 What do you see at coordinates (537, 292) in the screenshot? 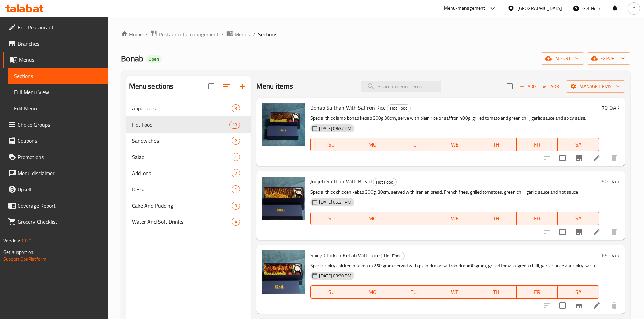
I see `button: FR` at bounding box center [537, 292].